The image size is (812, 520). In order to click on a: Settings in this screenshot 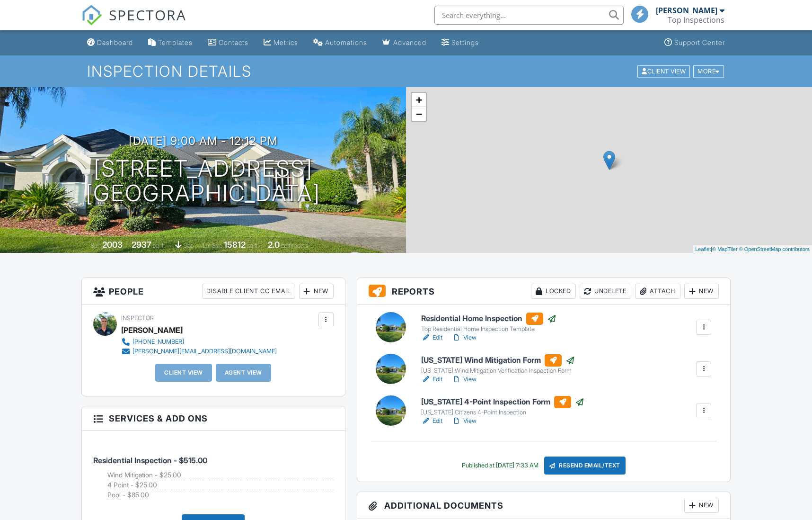, I will do `click(460, 42)`.